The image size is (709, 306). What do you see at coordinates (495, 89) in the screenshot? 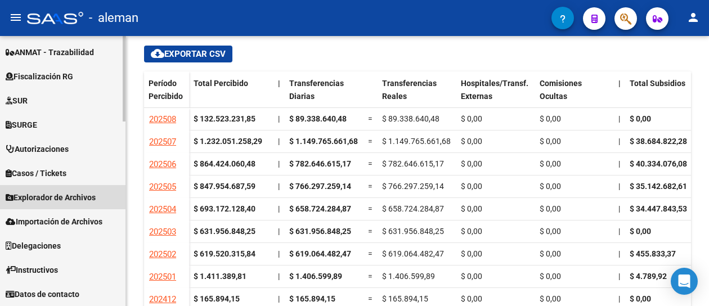
I see `span: Hospitales/Transf. Externas` at bounding box center [495, 89].